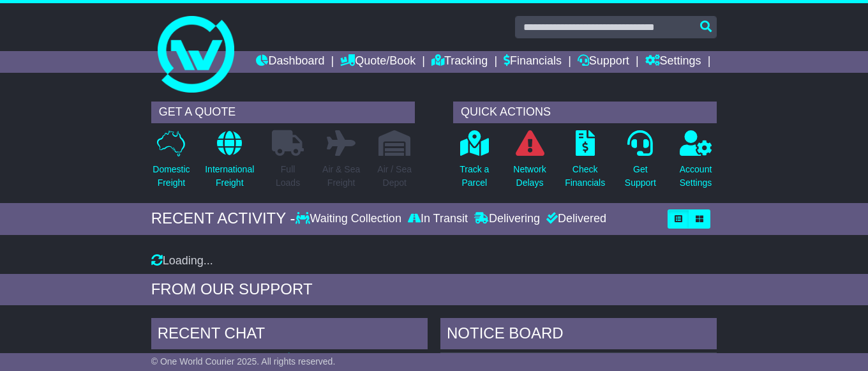 The width and height of the screenshot is (868, 371). I want to click on a: Dashboard, so click(290, 62).